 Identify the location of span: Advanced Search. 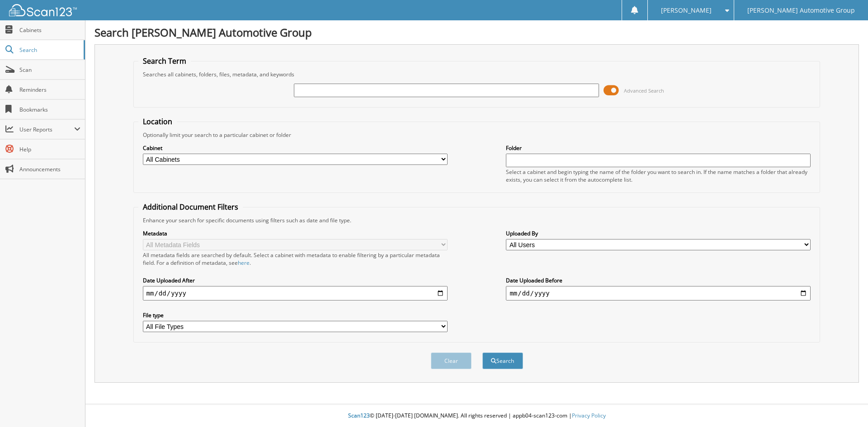
(644, 91).